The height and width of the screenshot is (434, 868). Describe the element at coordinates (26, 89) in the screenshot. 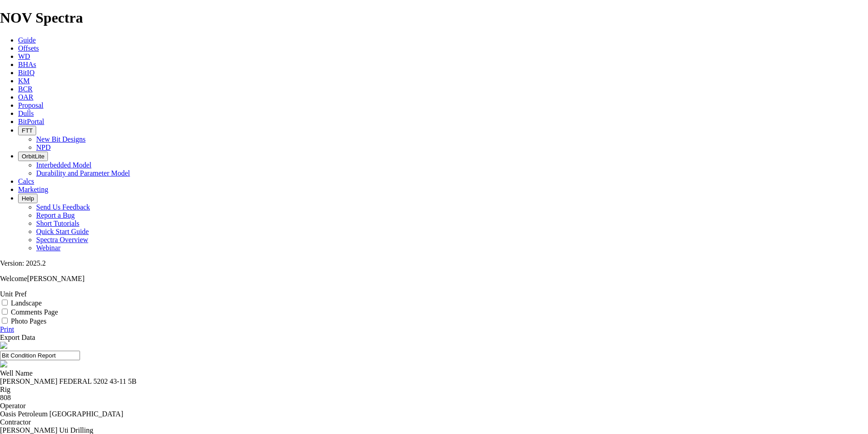

I see `span: BCR` at that location.